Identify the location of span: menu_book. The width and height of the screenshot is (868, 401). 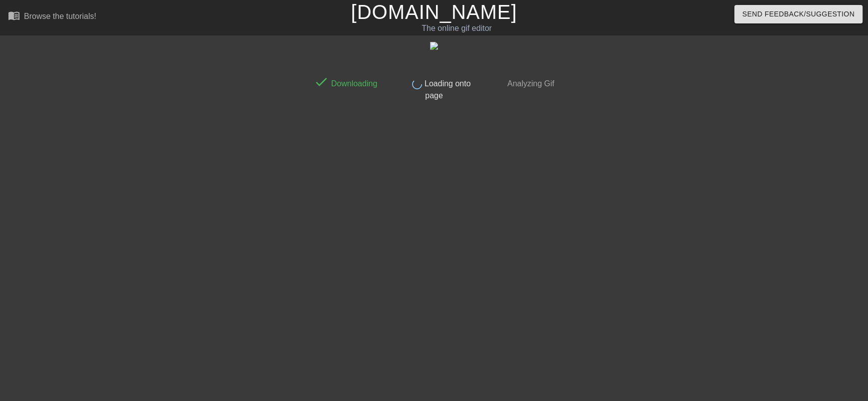
(14, 16).